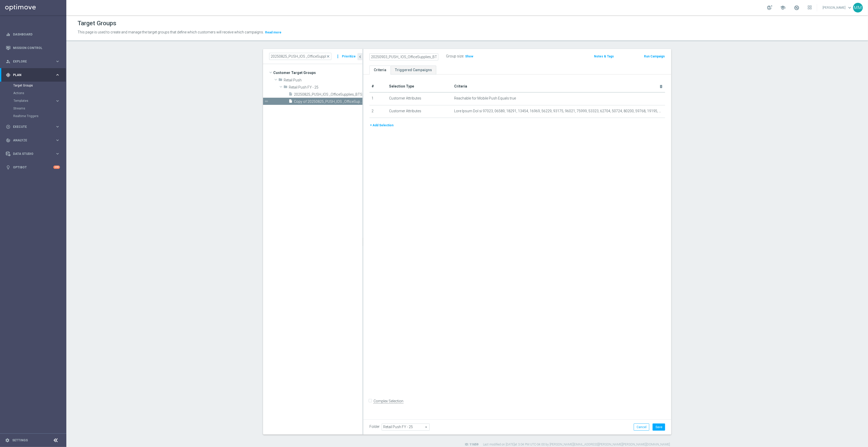 The image size is (868, 447). I want to click on a: Actions, so click(33, 93).